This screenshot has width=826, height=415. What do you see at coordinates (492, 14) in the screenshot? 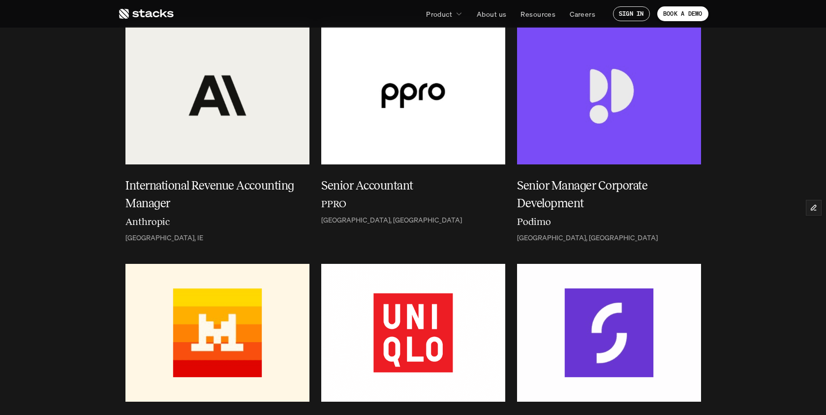
I see `p: About us` at bounding box center [492, 14].